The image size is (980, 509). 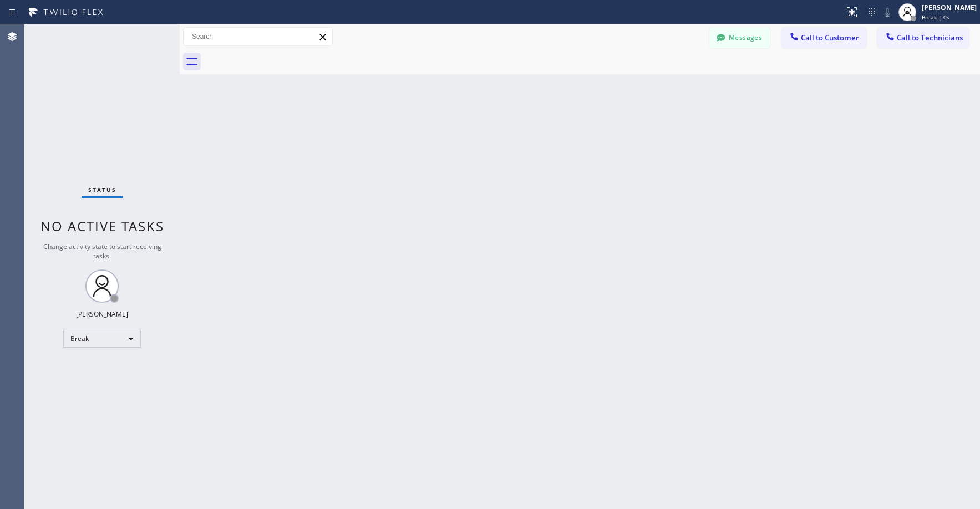 What do you see at coordinates (830, 37) in the screenshot?
I see `span: Call to Customer` at bounding box center [830, 37].